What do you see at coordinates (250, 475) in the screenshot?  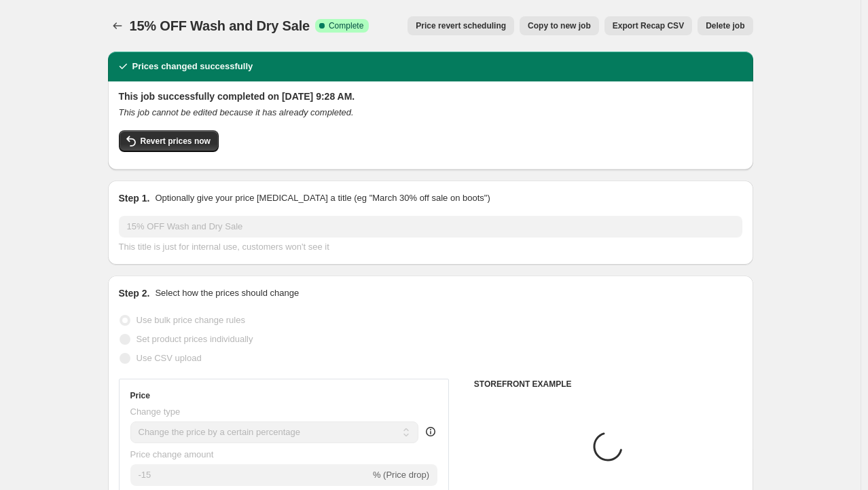 I see `input: -15` at bounding box center [250, 475].